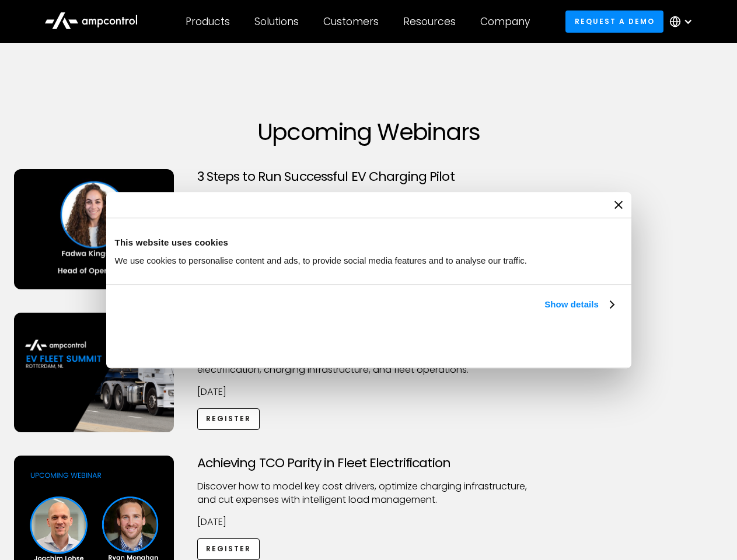 This screenshot has height=560, width=737. I want to click on span: We use cookies to personalise content and ads, to provide social media features and to analyse ou..., so click(321, 260).